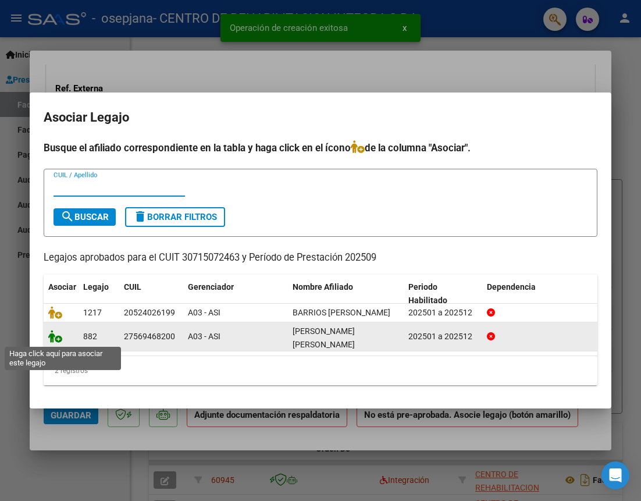  Describe the element at coordinates (616, 475) in the screenshot. I see `div: Open Intercom Messenger` at that location.